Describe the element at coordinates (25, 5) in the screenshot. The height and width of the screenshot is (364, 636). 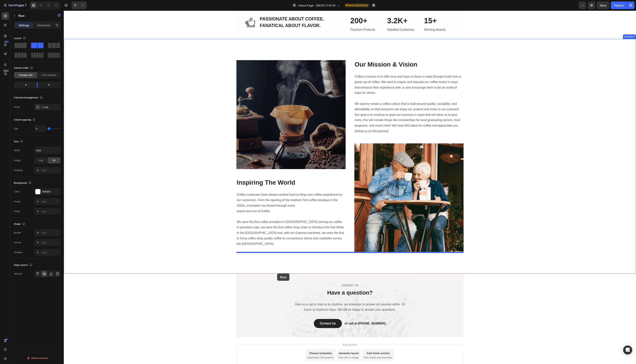
I see `p: 7` at that location.